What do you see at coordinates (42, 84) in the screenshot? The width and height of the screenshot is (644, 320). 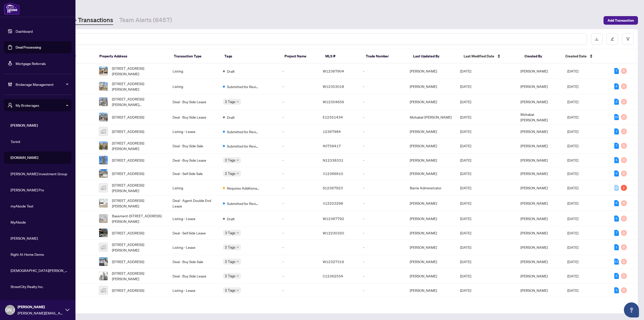 I see `span: Brokerage Management` at bounding box center [42, 84].